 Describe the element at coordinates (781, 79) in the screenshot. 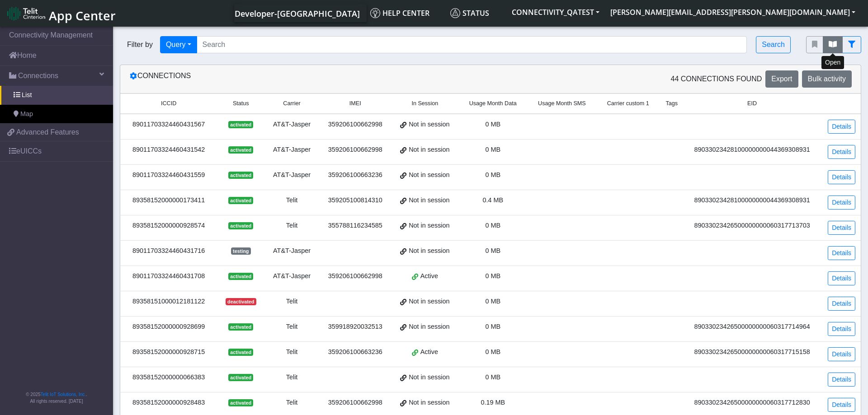

I see `button: Export` at that location.